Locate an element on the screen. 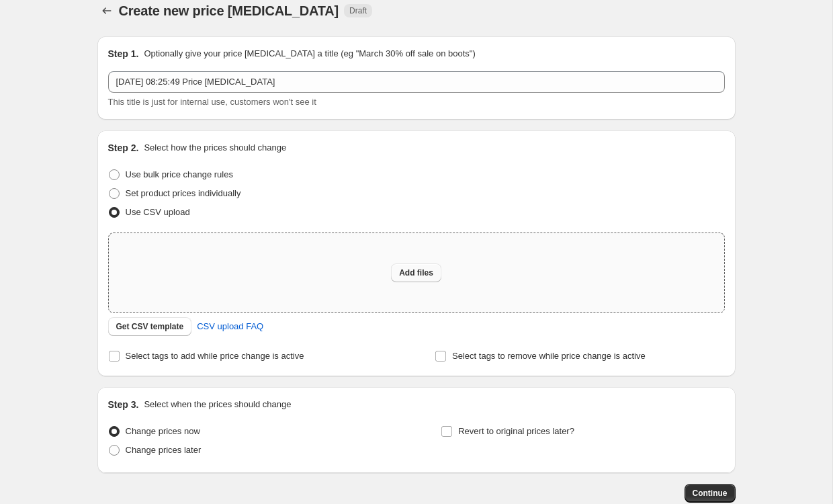  span: Use bulk price change rules is located at coordinates (180, 174).